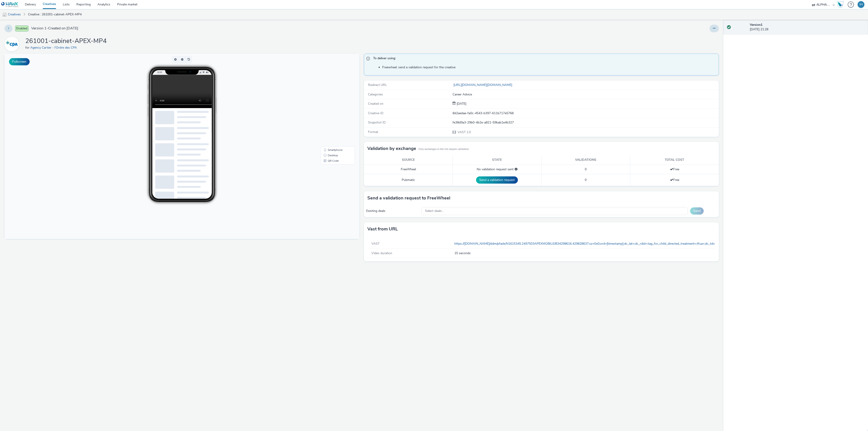 The height and width of the screenshot is (431, 868). What do you see at coordinates (333, 107) in the screenshot?
I see `li: QR Code` at bounding box center [333, 107].